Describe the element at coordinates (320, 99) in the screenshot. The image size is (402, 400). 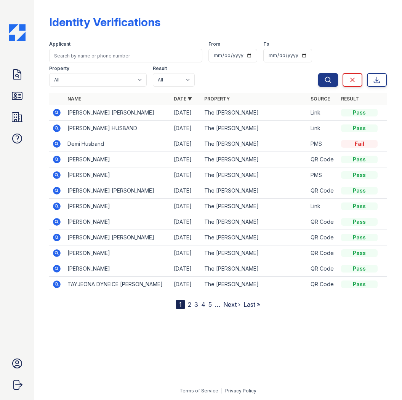
I see `a: Source` at that location.